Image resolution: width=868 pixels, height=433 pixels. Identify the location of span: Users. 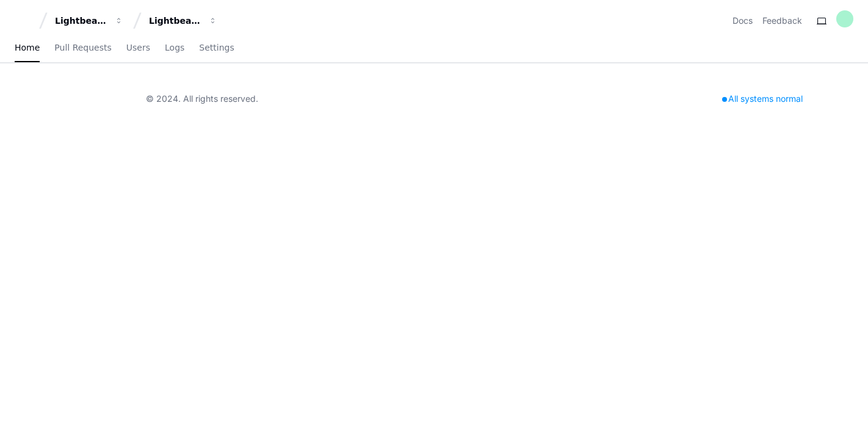
(138, 47).